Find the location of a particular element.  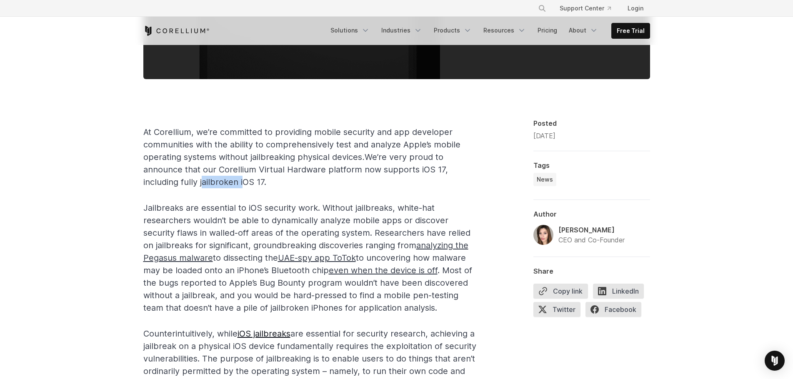

a: Pricing is located at coordinates (547, 30).